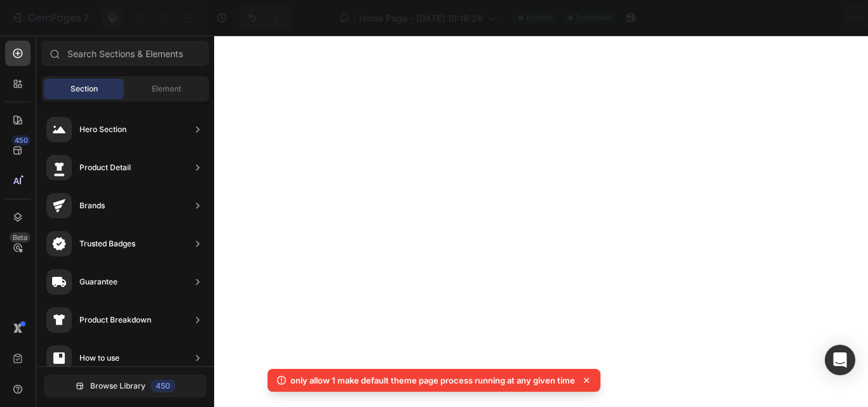 The width and height of the screenshot is (868, 407). What do you see at coordinates (166, 89) in the screenshot?
I see `span: Element` at bounding box center [166, 89].